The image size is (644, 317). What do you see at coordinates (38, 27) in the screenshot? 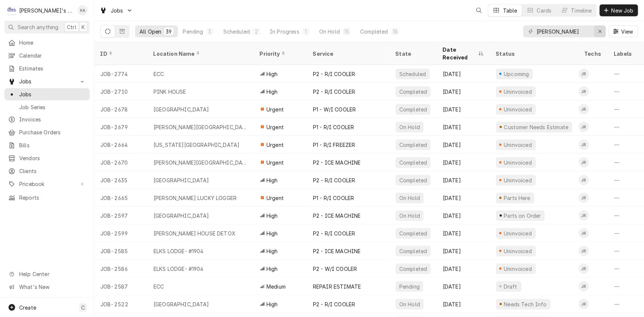
I see `span: Search anything` at bounding box center [38, 27].